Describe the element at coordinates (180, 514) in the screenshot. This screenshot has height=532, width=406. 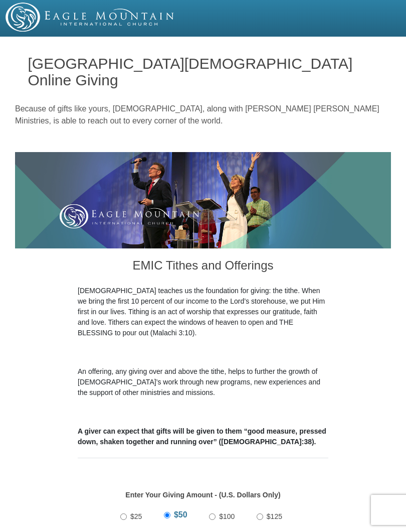
I see `span: $50` at that location.